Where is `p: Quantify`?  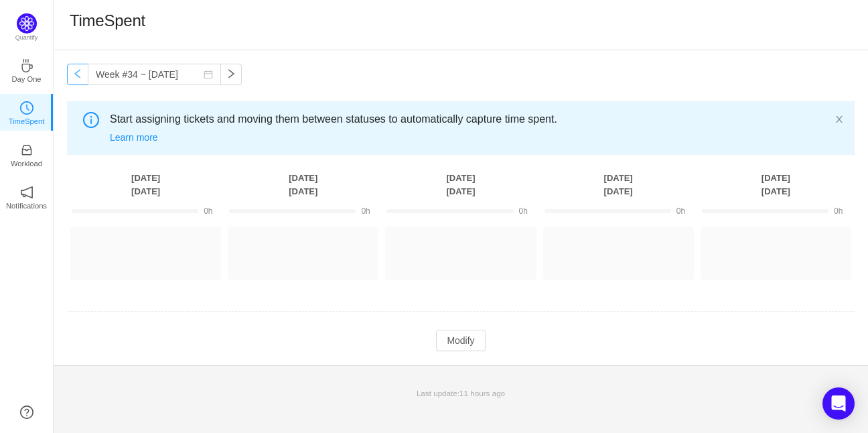
p: Quantify is located at coordinates (27, 38).